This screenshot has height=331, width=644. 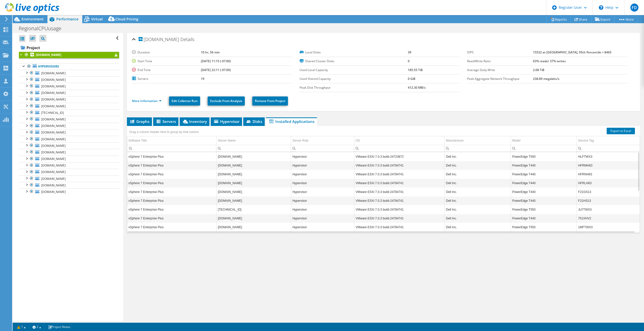 What do you see at coordinates (499, 61) in the screenshot?
I see `label: Read/Write Ratio` at bounding box center [499, 61].